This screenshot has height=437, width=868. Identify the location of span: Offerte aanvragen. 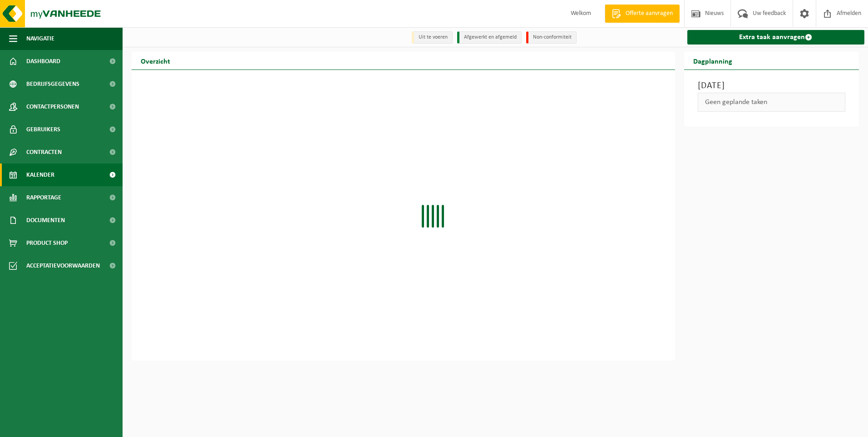
(649, 13).